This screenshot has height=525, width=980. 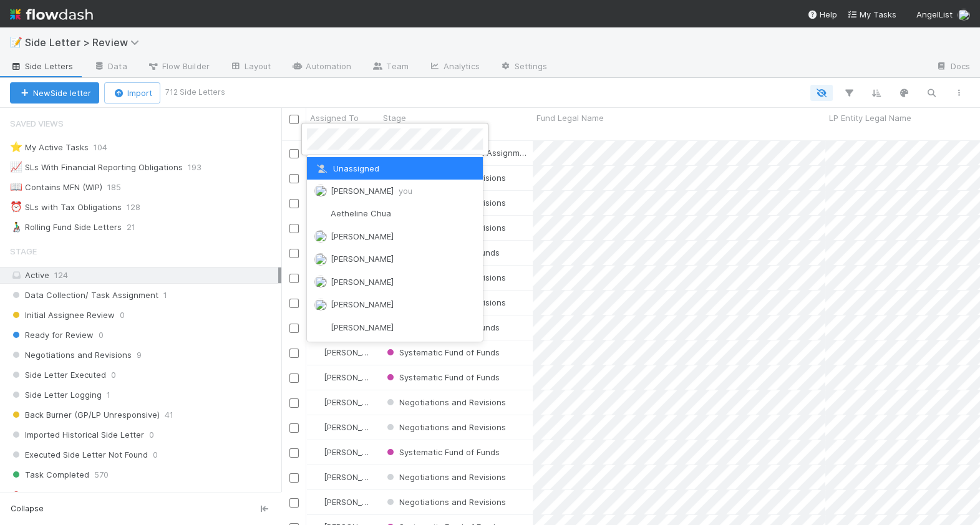 I want to click on img: avatar_d6b50140-ca82-482e-b0bf-854821fc5d82.png, so click(x=321, y=328).